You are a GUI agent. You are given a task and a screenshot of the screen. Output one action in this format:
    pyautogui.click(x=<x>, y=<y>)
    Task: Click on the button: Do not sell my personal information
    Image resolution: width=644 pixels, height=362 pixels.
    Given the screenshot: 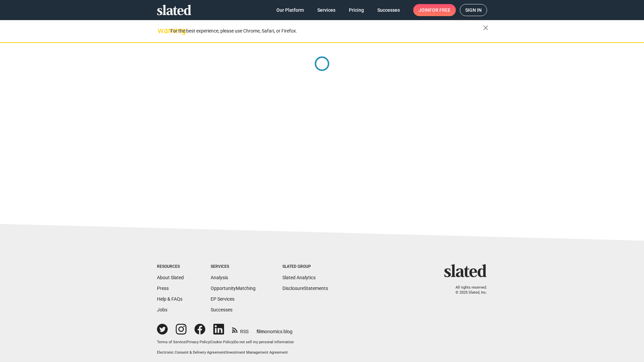 What is the action you would take?
    pyautogui.click(x=264, y=342)
    